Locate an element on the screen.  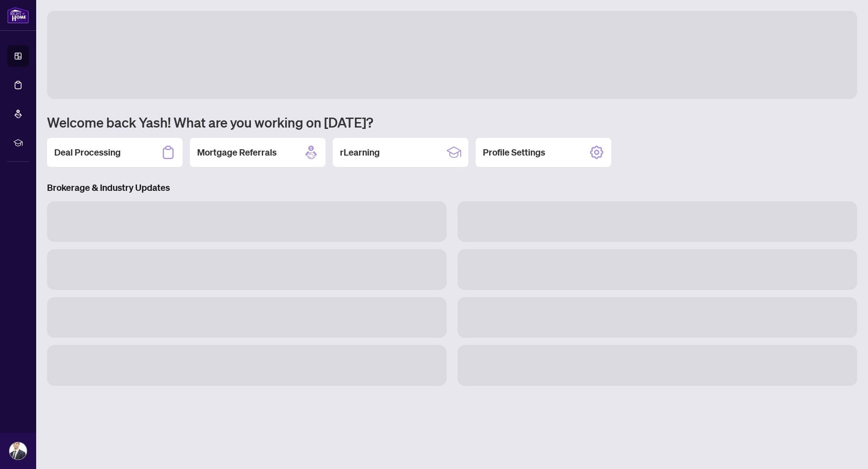
h2: Profile Settings is located at coordinates (514, 152).